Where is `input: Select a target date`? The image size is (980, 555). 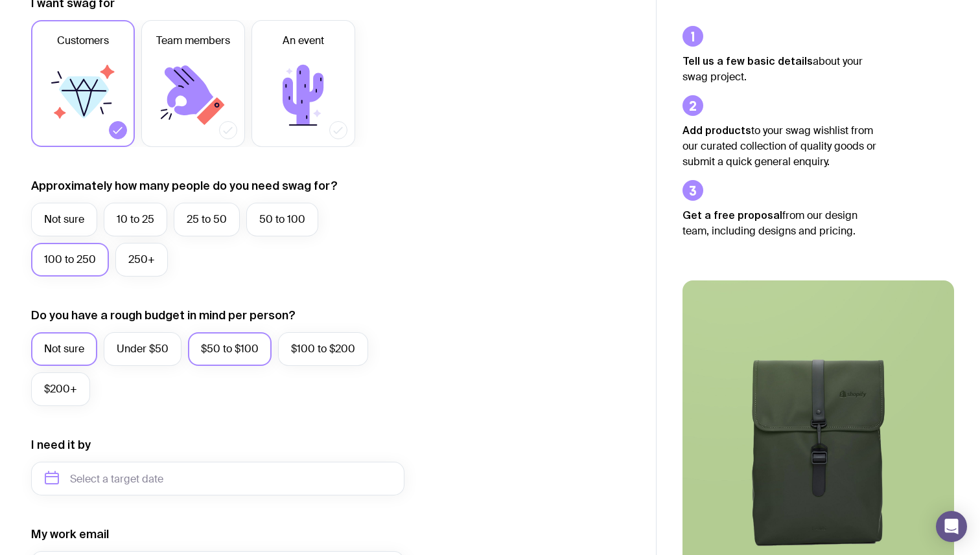 input: Select a target date is located at coordinates (217, 479).